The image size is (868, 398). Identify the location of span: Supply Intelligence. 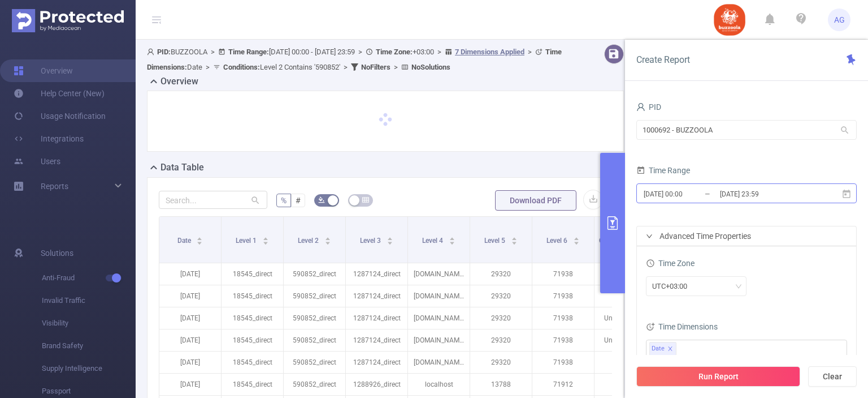
(88, 368).